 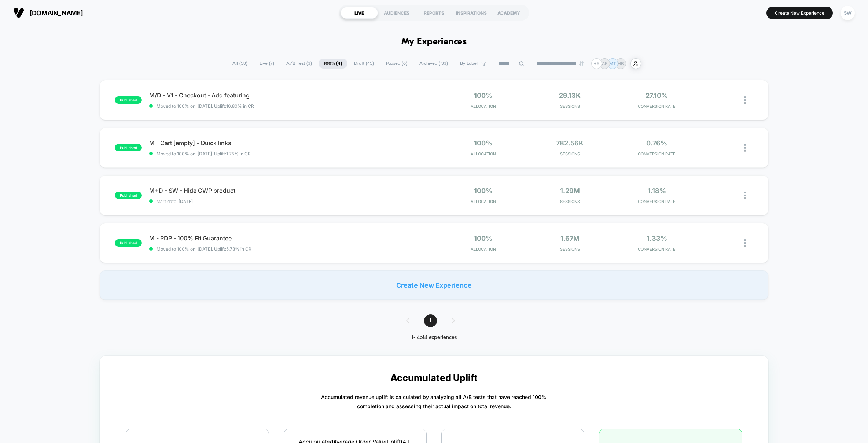 I want to click on span: 100% ( 4 ), so click(x=332, y=63).